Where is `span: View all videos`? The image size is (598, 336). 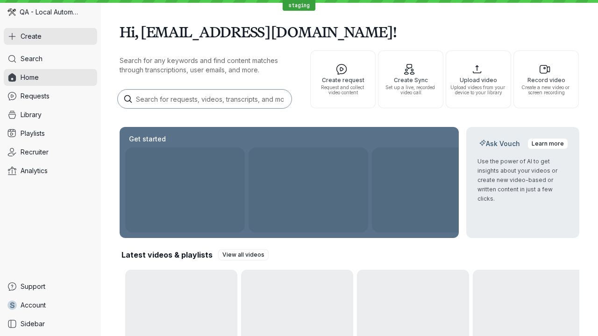
span: View all videos is located at coordinates (243, 255).